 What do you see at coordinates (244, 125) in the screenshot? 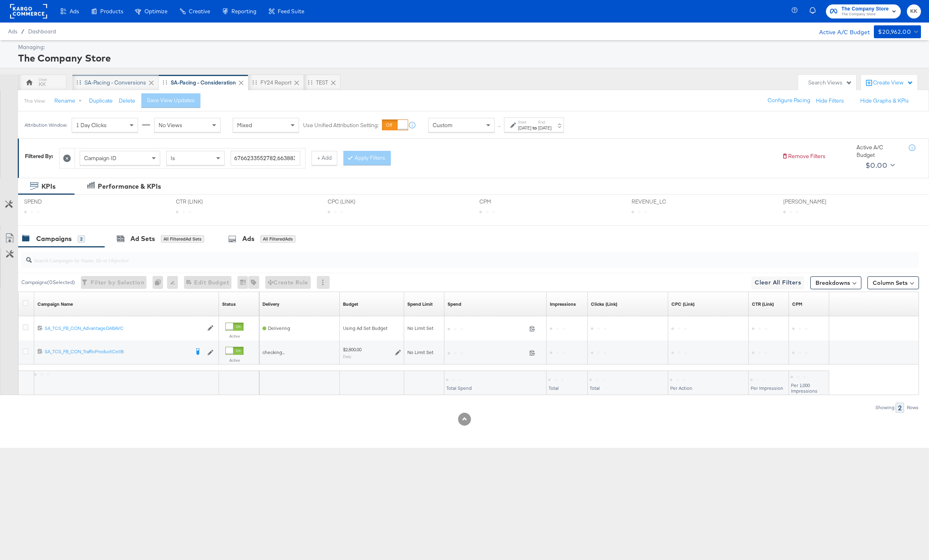
I see `span: Mixed` at bounding box center [244, 125].